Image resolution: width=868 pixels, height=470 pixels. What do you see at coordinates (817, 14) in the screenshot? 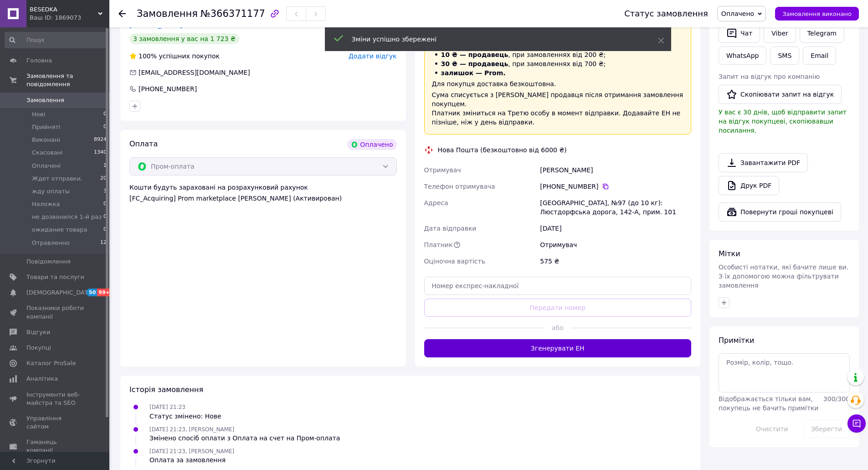
I see `button: Замовлення виконано` at bounding box center [817, 14].